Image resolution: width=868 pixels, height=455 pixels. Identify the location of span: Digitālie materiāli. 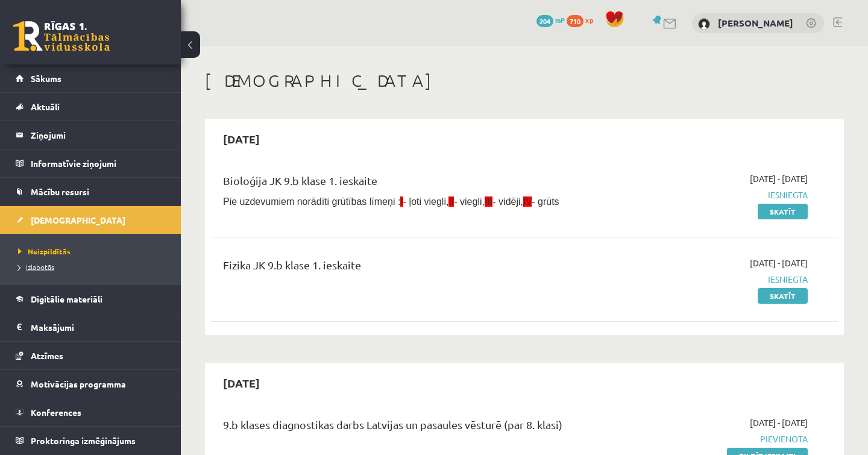
(67, 299).